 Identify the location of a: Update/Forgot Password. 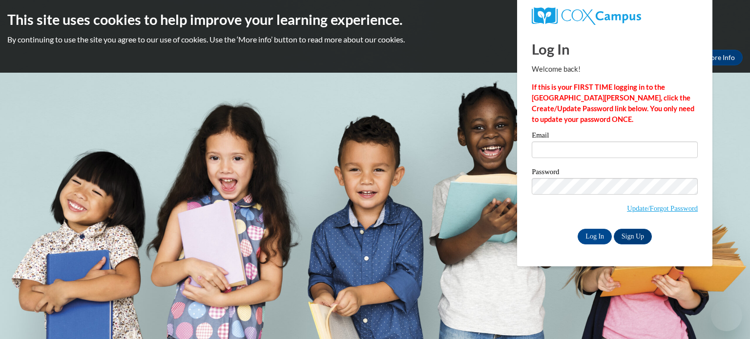
(662, 209).